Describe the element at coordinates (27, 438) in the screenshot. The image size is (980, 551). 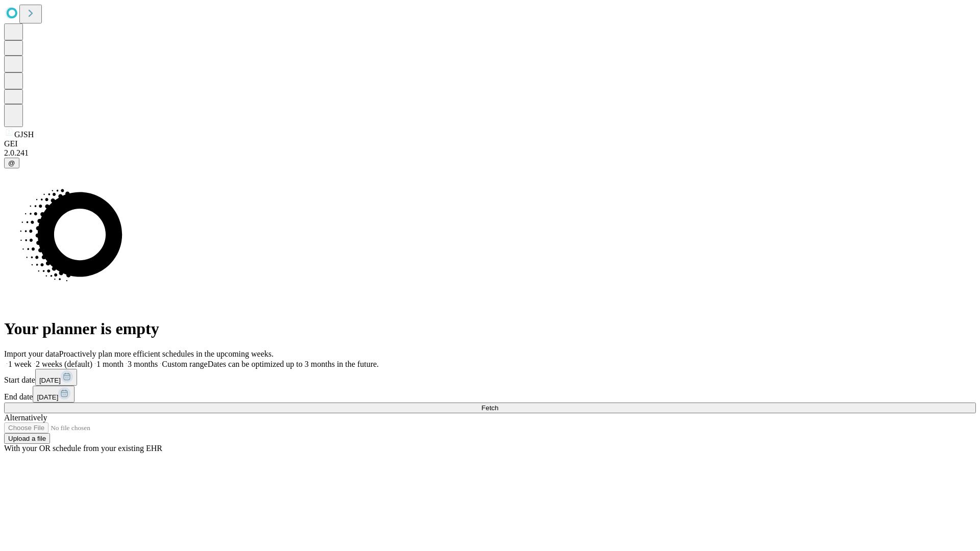
I see `button: Upload a file` at that location.